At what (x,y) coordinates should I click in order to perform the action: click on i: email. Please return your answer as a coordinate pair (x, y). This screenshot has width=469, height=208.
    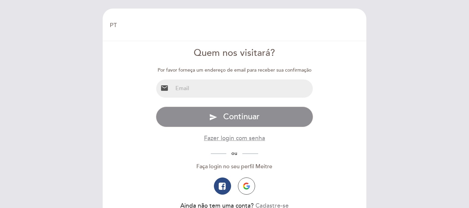
    Looking at the image, I should click on (164, 88).